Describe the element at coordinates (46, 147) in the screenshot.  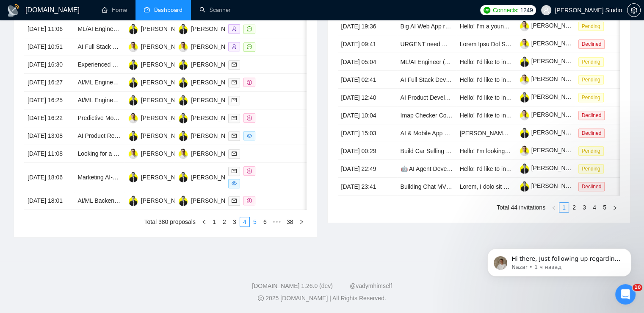
I see `div: Nazar` at that location.